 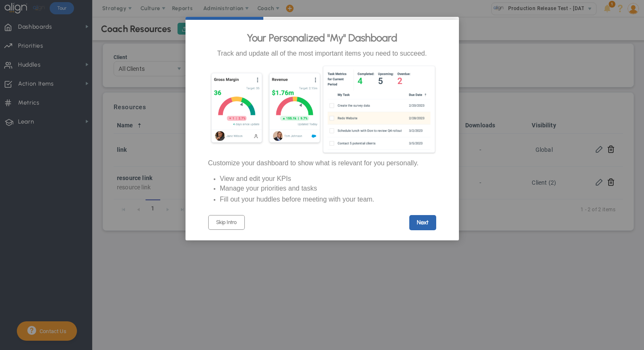 I want to click on a: Next, so click(x=423, y=222).